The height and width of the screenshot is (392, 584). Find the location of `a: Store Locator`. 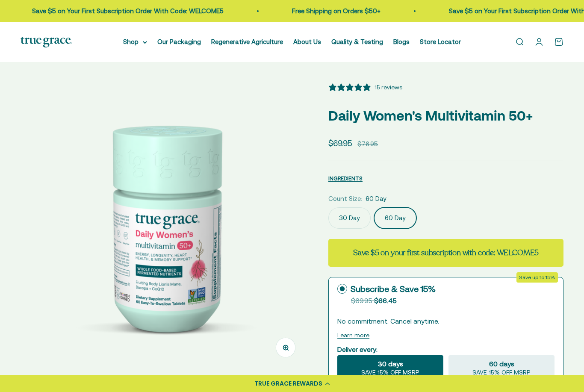

a: Store Locator is located at coordinates (440, 41).